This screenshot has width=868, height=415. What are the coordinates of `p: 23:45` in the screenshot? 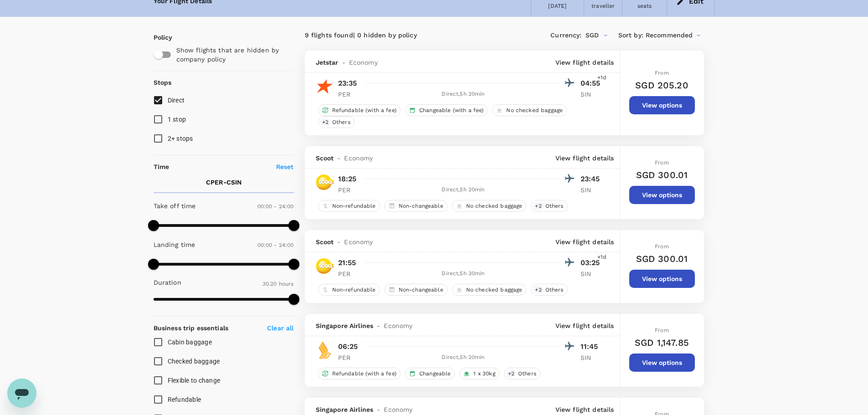 It's located at (592, 179).